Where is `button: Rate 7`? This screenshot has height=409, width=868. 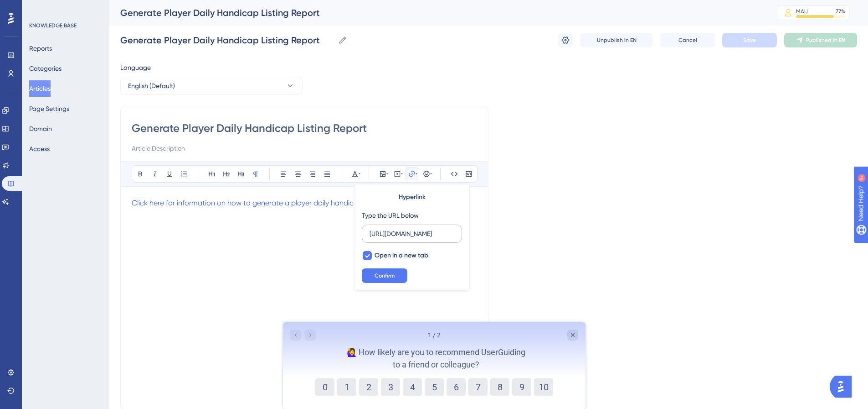
button: Rate 7 is located at coordinates (195, 65).